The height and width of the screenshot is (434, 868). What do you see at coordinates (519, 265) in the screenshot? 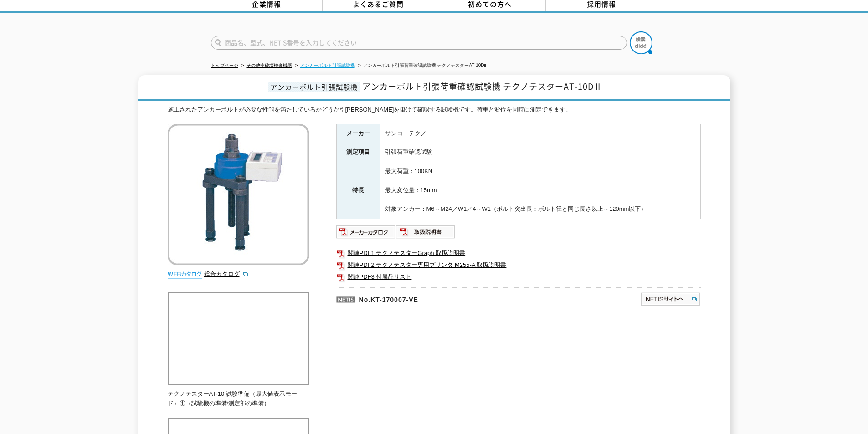
I see `a: 関連PDF2 テクノテスター専用プリンタ M255-A 取扱説明書` at bounding box center [519, 265].